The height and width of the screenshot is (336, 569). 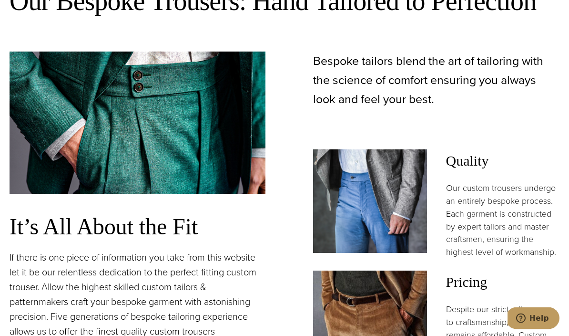 What do you see at coordinates (436, 81) in the screenshot?
I see `p: Bespoke tailors blend the art of tailoring with the science of comfort ensuring you always look a...` at bounding box center [436, 81].